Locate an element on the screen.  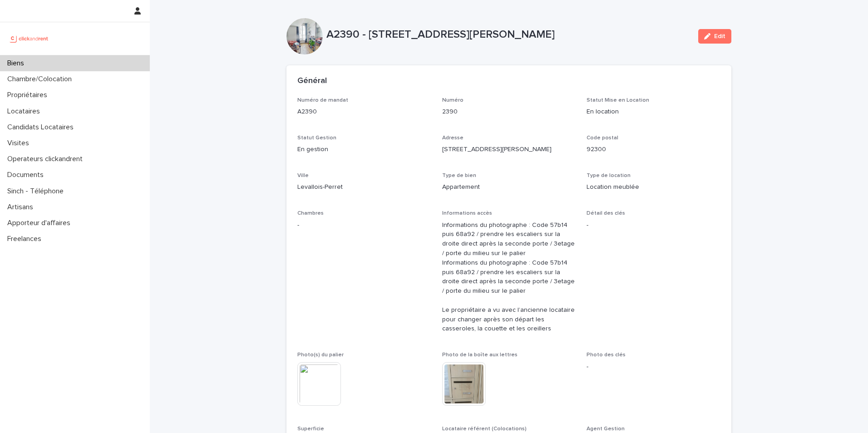
span: Détail des clés is located at coordinates (605, 214).